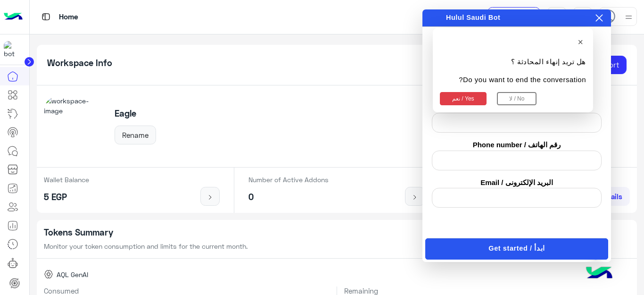 The image size is (644, 295). What do you see at coordinates (516, 145) in the screenshot?
I see `label: Phone number / رقم الهاتف` at bounding box center [516, 145].